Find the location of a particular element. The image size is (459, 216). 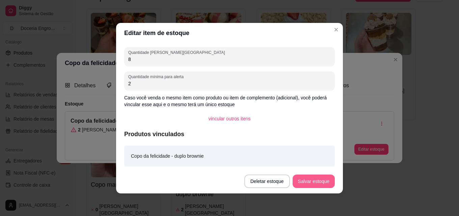

header: Editar item de estoque is located at coordinates (229, 33).